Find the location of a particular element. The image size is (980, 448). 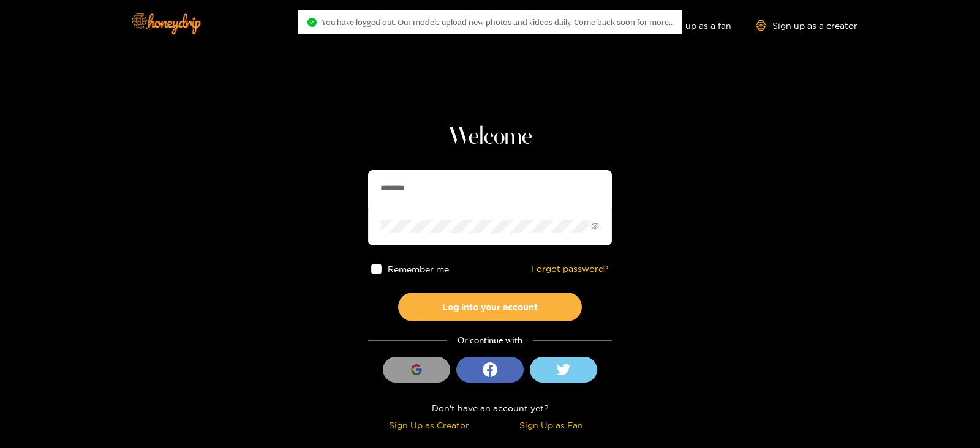

div: Don't have an account yet? is located at coordinates (490, 408).